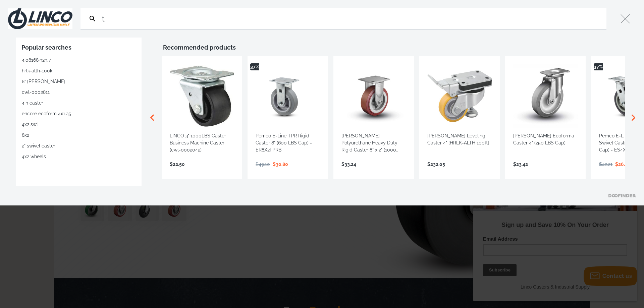 The height and width of the screenshot is (308, 644). I want to click on span: 2" swivel caster, so click(39, 146).